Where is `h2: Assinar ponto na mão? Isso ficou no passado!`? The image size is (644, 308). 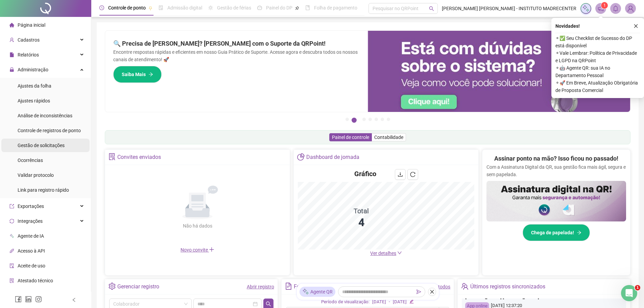
h2: Assinar ponto na mão? Isso ficou no passado! is located at coordinates (556, 158).